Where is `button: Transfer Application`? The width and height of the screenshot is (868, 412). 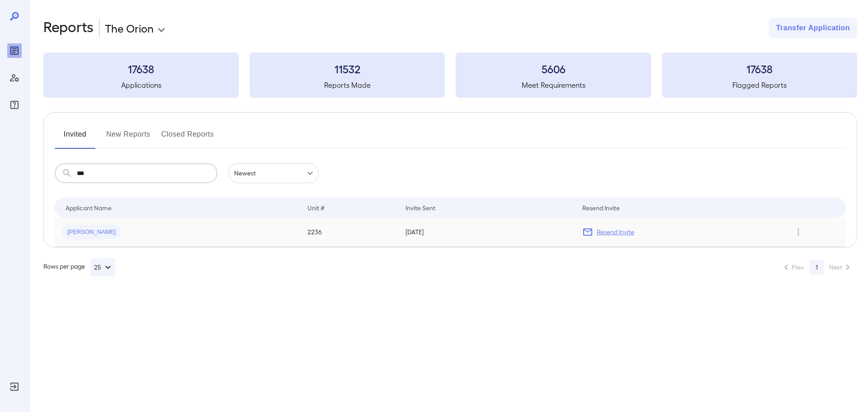
button: Transfer Application is located at coordinates (813, 28).